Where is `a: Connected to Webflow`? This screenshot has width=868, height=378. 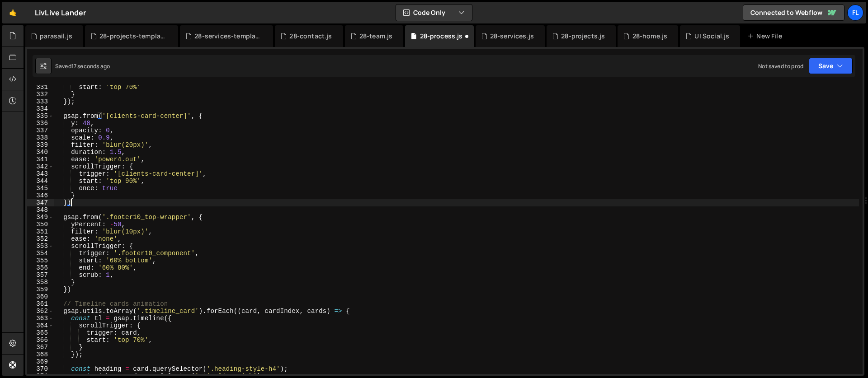 a: Connected to Webflow is located at coordinates (793, 12).